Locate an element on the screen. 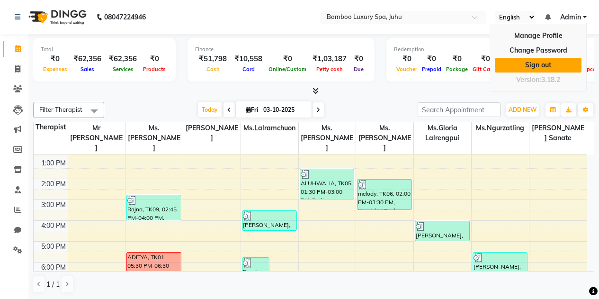 Image resolution: width=599 pixels, height=299 pixels. span: Voucher is located at coordinates (407, 69).